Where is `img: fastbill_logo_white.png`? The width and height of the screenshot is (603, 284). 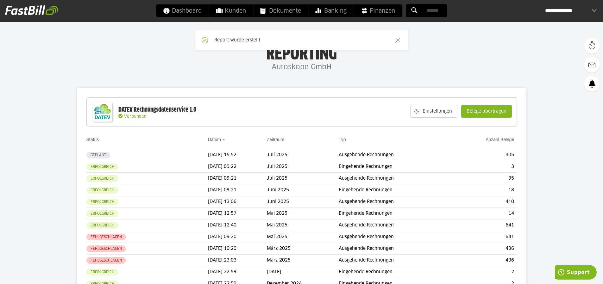 img: fastbill_logo_white.png is located at coordinates (31, 10).